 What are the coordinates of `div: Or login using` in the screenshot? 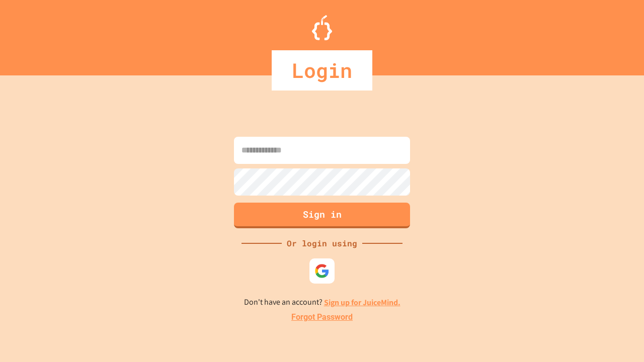 It's located at (322, 243).